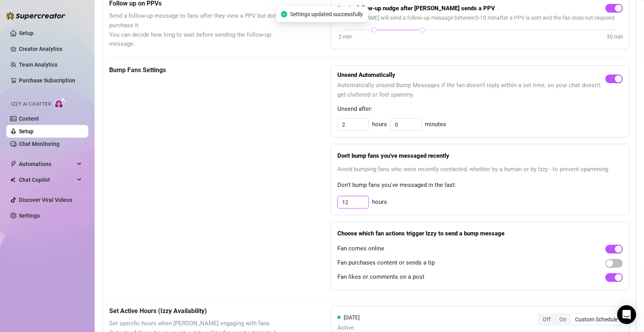  I want to click on a: Settings, so click(29, 216).